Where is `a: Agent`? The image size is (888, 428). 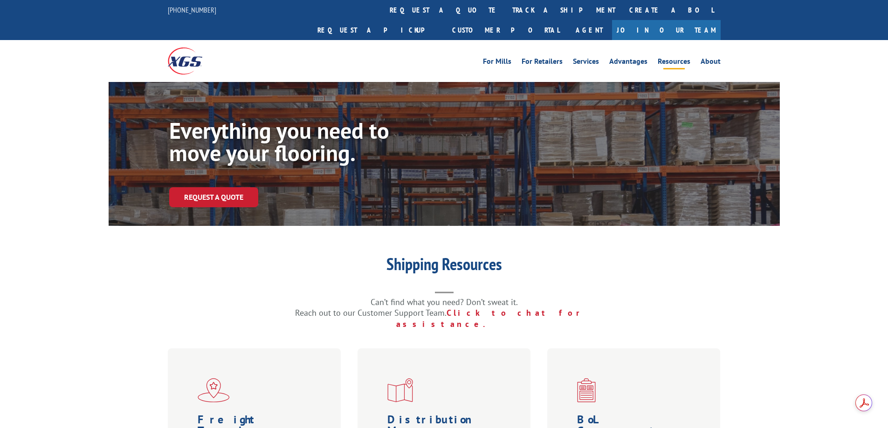
a: Agent is located at coordinates (589, 30).